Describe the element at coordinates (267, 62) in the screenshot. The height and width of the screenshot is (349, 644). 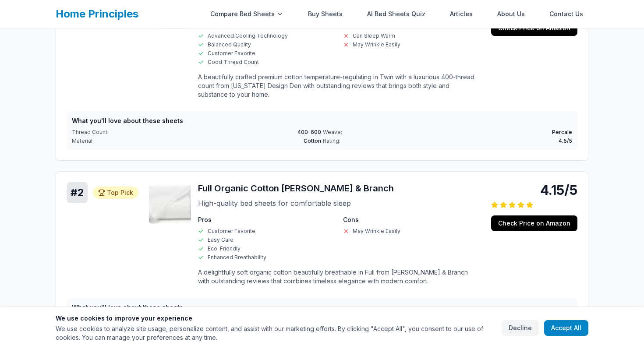
I see `li: Good Thread Count` at that location.